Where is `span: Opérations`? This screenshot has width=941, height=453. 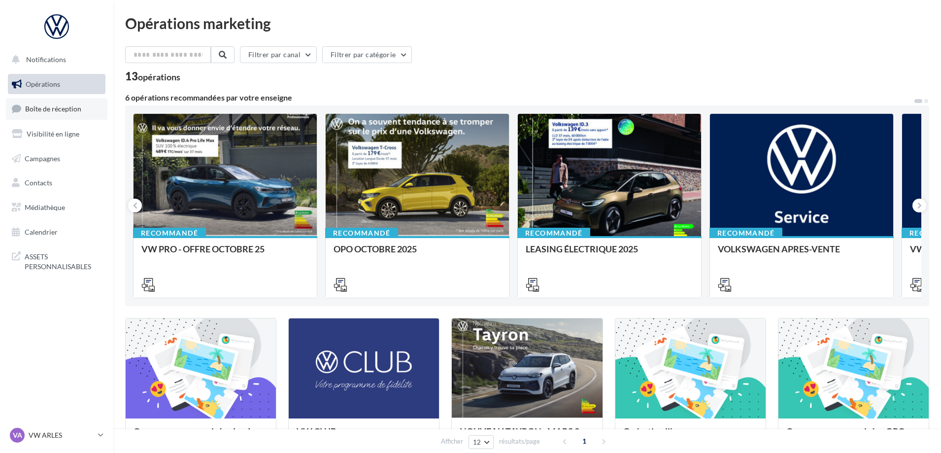 span: Opérations is located at coordinates (43, 84).